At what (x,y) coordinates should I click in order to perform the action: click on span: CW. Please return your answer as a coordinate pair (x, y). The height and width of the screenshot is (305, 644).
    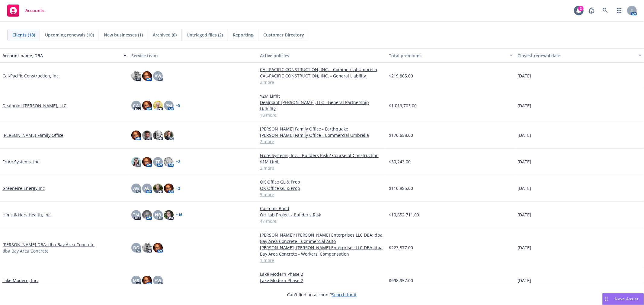
    Looking at the image, I should click on (136, 105).